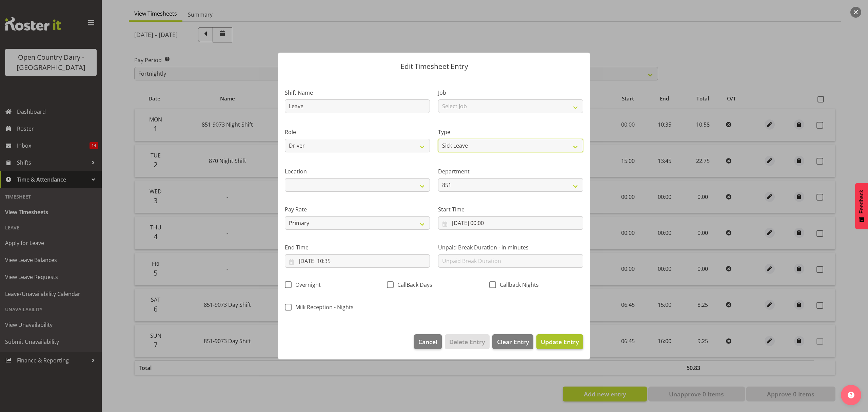  What do you see at coordinates (323, 307) in the screenshot?
I see `span: Milk Reception - Nights` at bounding box center [323, 307].